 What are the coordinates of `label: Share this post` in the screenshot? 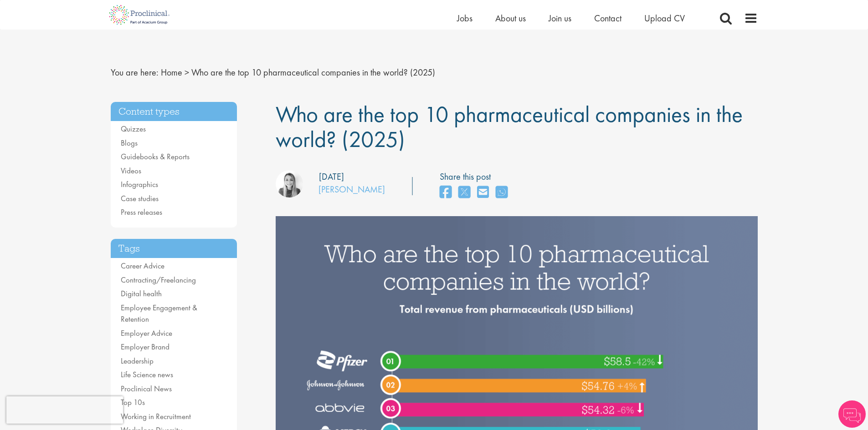 It's located at (476, 177).